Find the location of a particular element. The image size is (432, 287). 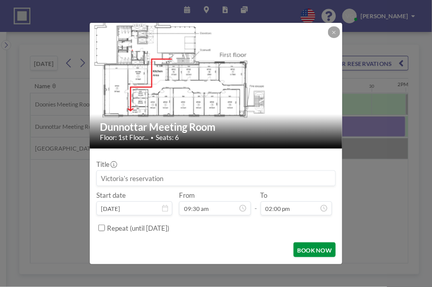

label: Title is located at coordinates (106, 164).